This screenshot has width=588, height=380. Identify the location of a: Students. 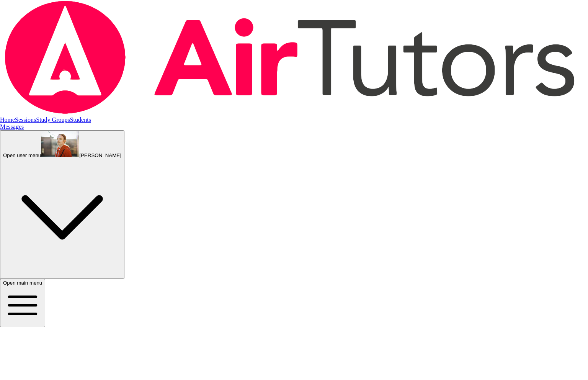
(81, 120).